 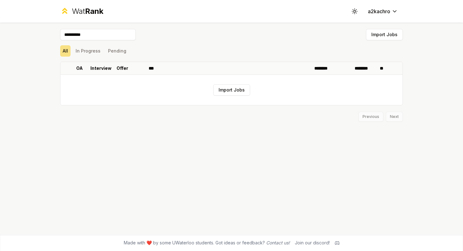 I want to click on a: WatRank, so click(x=82, y=11).